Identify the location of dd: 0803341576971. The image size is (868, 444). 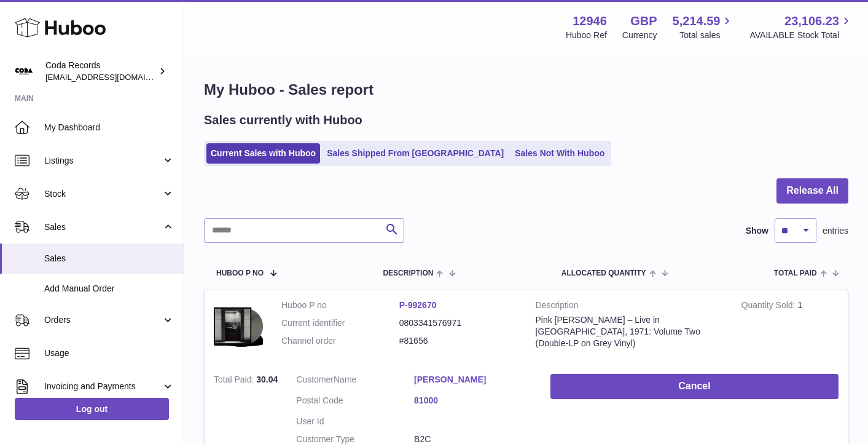
(458, 323).